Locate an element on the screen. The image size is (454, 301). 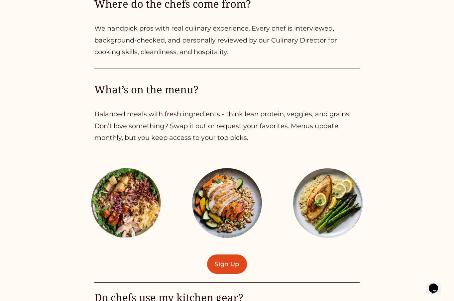
p: Balanced meals with fresh ingredients - think lean protein, veggies, and grains. Don’t love somet... is located at coordinates (227, 126).